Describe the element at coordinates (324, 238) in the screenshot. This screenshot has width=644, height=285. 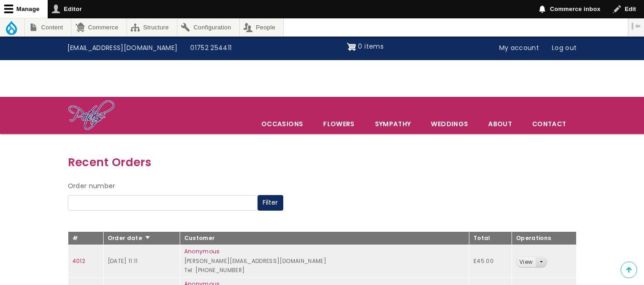
I see `th: Customer` at that location.